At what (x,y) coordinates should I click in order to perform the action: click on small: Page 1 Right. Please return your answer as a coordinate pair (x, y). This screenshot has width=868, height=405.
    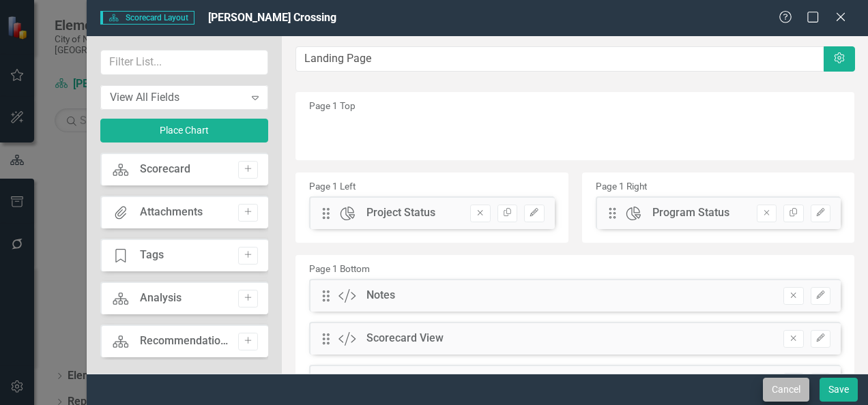
    Looking at the image, I should click on (621, 186).